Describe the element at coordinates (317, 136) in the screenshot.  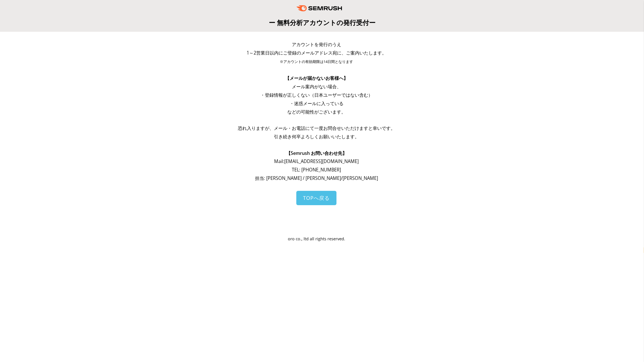
I see `span: 引き続き何卒よろしくお願いいたします。` at that location.